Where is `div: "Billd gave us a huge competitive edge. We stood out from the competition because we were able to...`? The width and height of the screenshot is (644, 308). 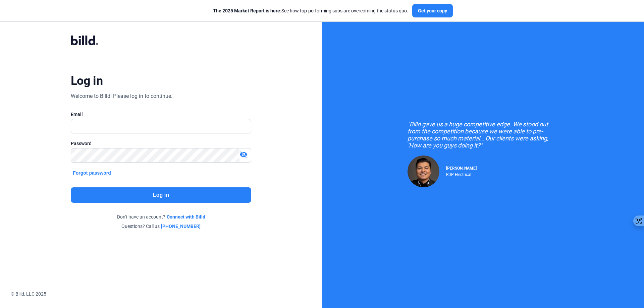
div: "Billd gave us a huge competitive edge. We stood out from the competition because we were able to... is located at coordinates (483, 135).